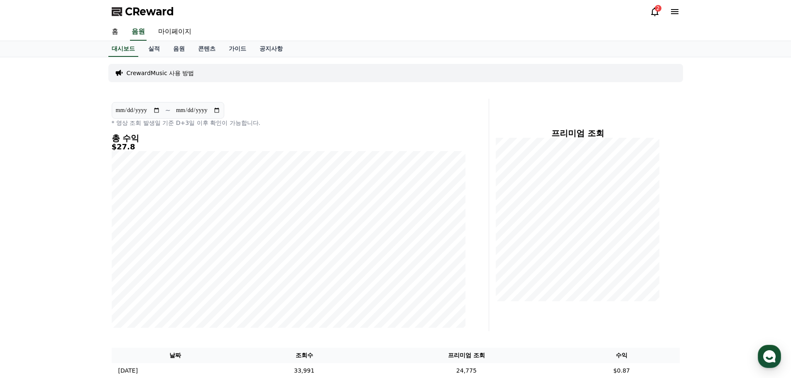 Image resolution: width=791 pixels, height=378 pixels. I want to click on a: CReward, so click(143, 12).